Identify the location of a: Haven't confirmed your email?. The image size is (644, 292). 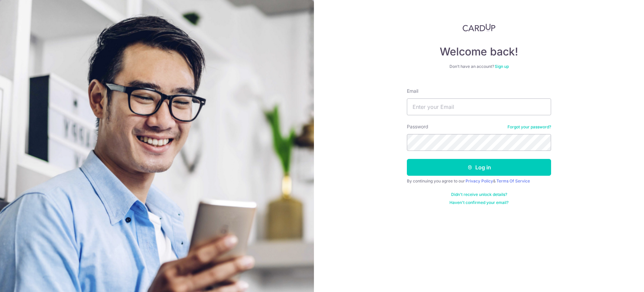
(479, 202).